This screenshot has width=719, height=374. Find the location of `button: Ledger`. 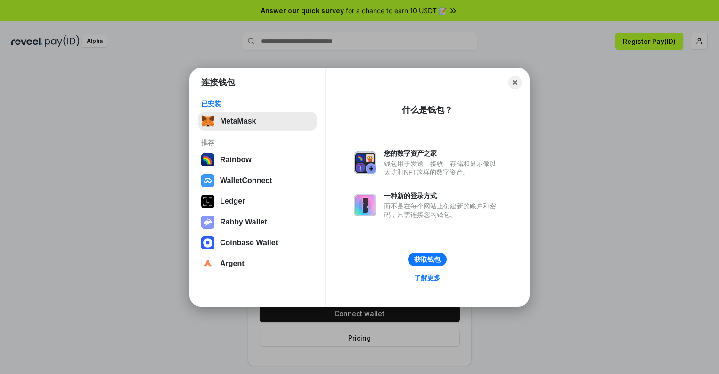

button: Ledger is located at coordinates (257, 201).